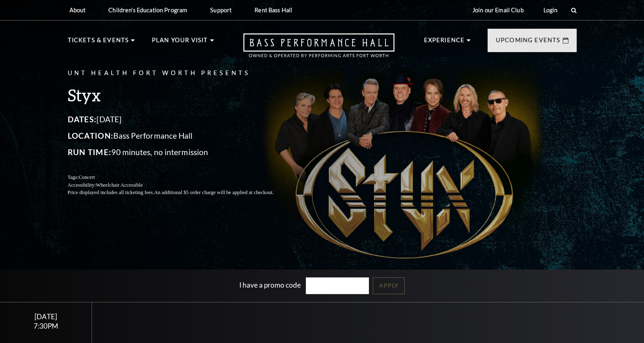 Image resolution: width=644 pixels, height=343 pixels. I want to click on span: Concert, so click(87, 178).